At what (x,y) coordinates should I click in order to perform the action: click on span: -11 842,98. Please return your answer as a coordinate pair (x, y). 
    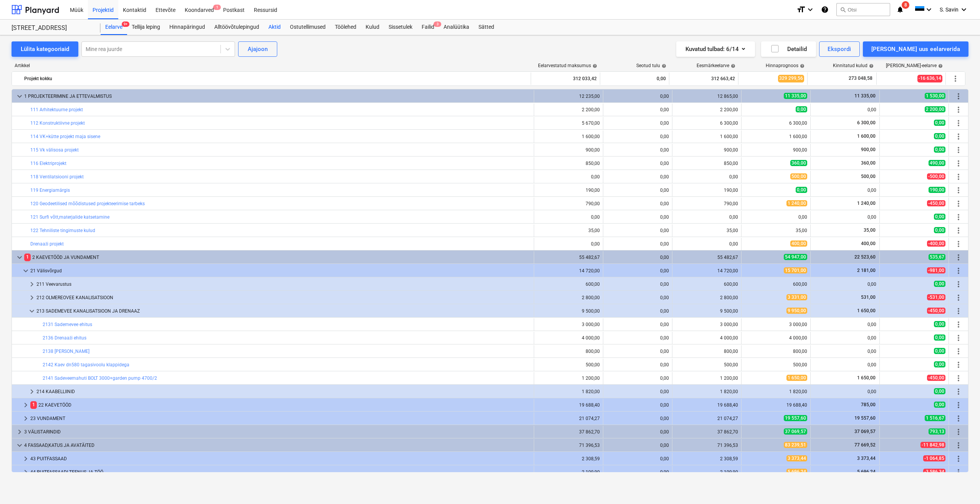
    Looking at the image, I should click on (933, 445).